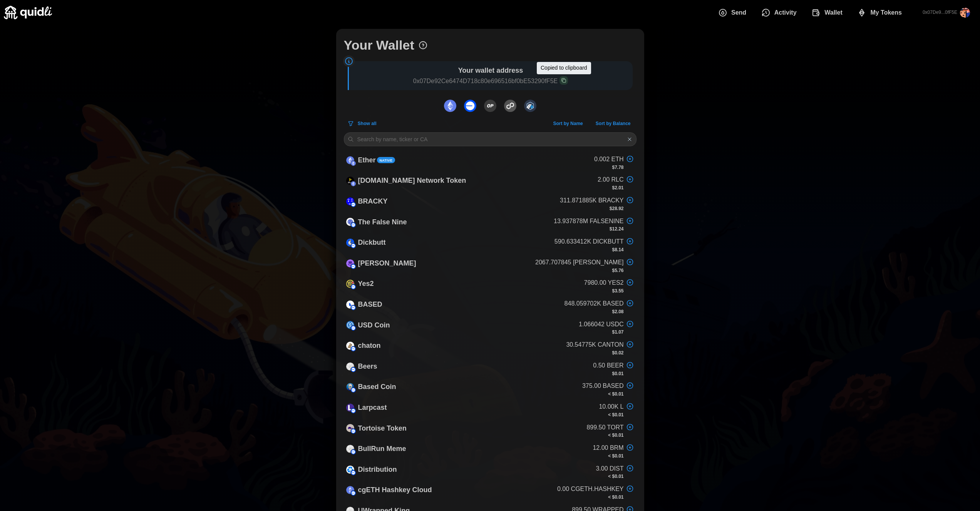 The width and height of the screenshot is (980, 511). Describe the element at coordinates (591, 489) in the screenshot. I see `p: 0.00 CGETH.HASHKEY` at that location.